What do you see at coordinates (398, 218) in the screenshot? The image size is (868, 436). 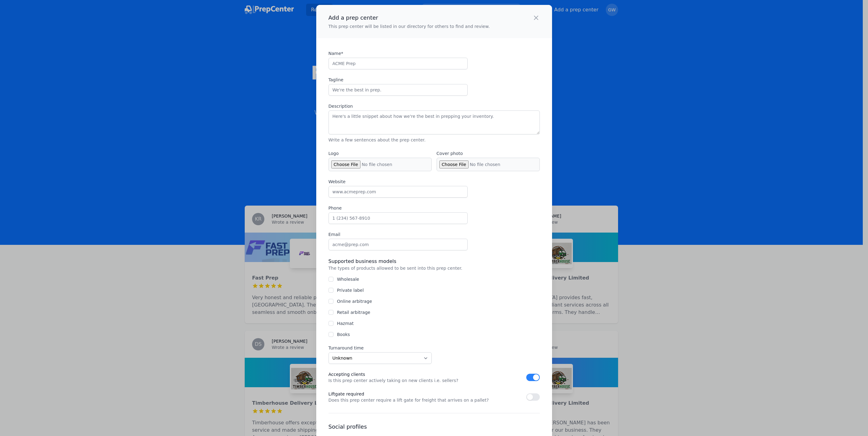 I see `input: 1 (234) 567-8910` at bounding box center [398, 218].